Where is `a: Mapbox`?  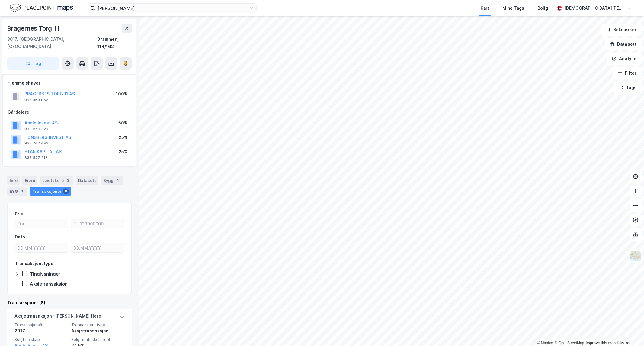
a: Mapbox is located at coordinates (545, 343).